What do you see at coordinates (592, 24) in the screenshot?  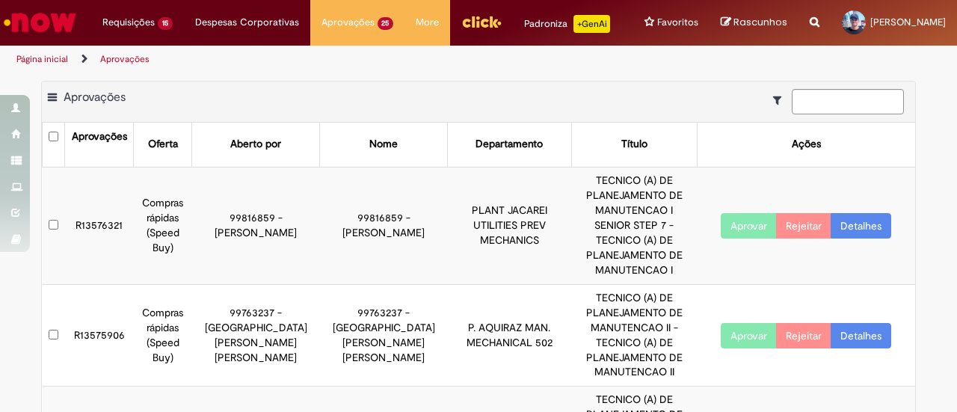 I see `p: +GenAi` at bounding box center [592, 24].